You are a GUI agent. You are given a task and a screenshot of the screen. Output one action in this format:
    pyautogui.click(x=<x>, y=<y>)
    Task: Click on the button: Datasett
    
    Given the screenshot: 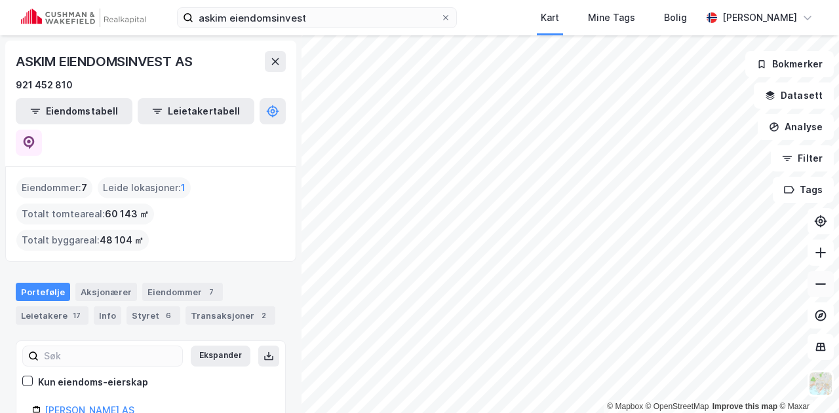 What is the action you would take?
    pyautogui.click(x=794, y=96)
    